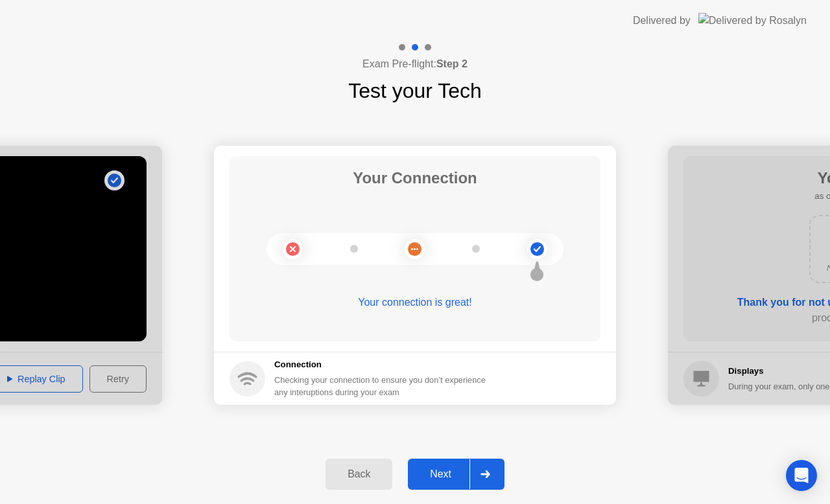 The width and height of the screenshot is (830, 504). What do you see at coordinates (415, 64) in the screenshot?
I see `h4: Exam Pre-flight:` at bounding box center [415, 64].